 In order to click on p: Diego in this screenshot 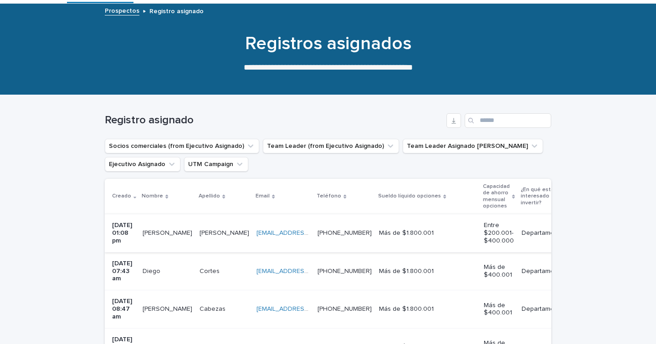, I will do `click(152, 271)`.